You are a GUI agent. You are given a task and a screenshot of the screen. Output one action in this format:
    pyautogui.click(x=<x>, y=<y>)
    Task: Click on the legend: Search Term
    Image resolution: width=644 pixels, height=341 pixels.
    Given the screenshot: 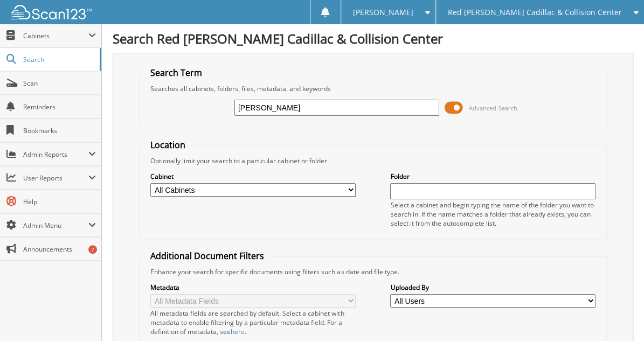 What is the action you would take?
    pyautogui.click(x=177, y=72)
    